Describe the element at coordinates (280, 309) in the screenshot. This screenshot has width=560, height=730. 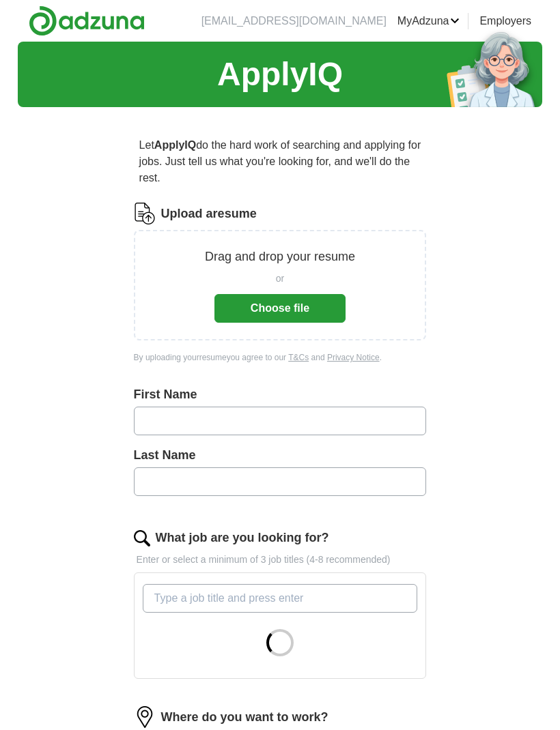
I see `button: Choose file` at that location.